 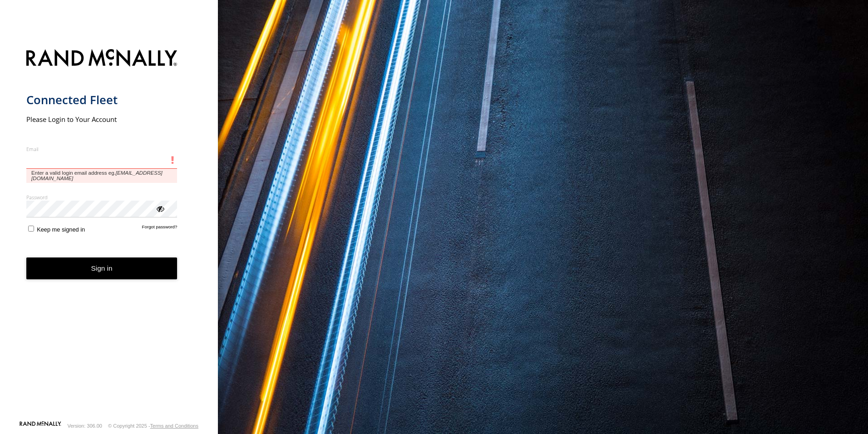 What do you see at coordinates (101, 119) in the screenshot?
I see `h2: Please Login to Your Account` at bounding box center [101, 119].